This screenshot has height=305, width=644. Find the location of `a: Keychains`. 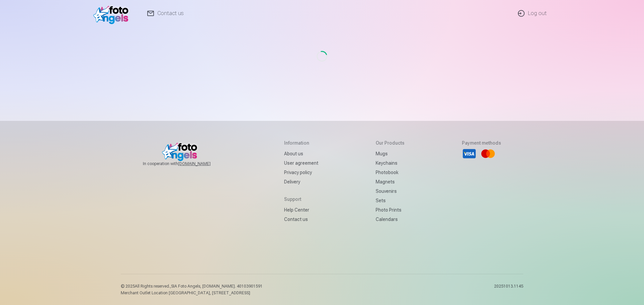

a: Keychains is located at coordinates (390, 163).